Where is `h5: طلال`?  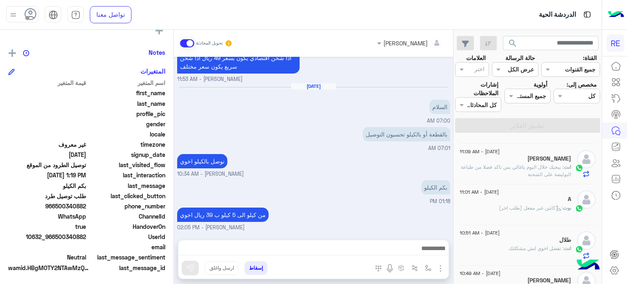 h5: طلال is located at coordinates (565, 240).